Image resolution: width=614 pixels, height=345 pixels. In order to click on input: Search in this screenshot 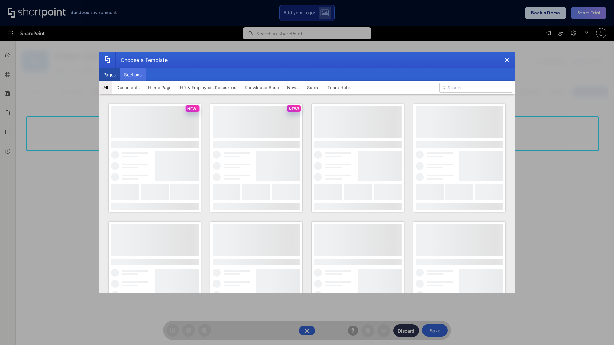, I will do `click(476, 88)`.